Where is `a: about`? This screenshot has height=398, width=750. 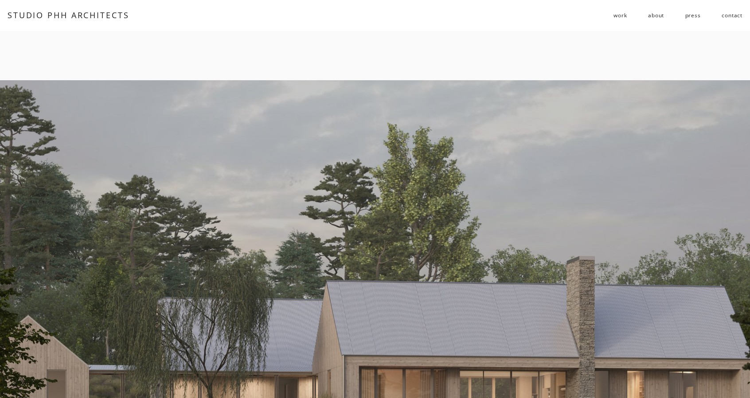
a: about is located at coordinates (656, 16).